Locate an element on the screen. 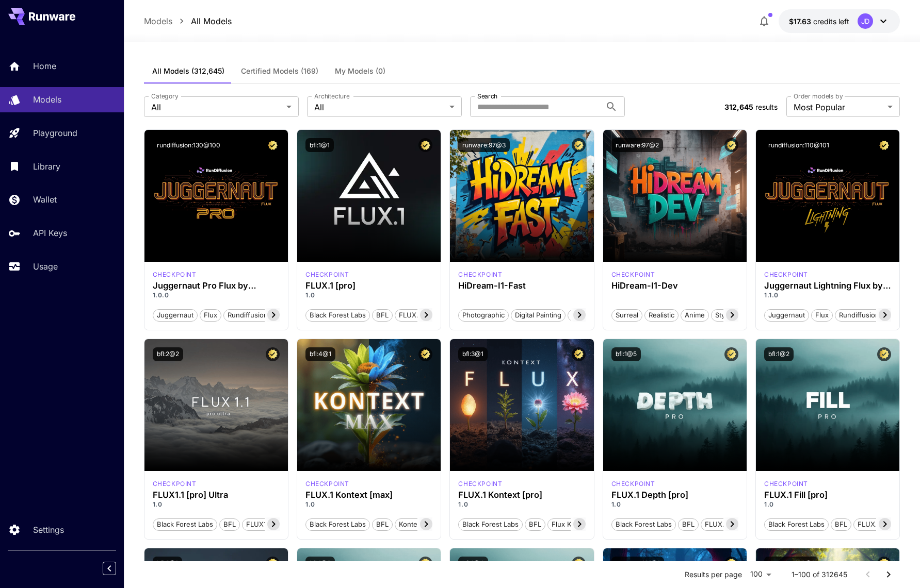  span: My Models (0) is located at coordinates (360, 71).